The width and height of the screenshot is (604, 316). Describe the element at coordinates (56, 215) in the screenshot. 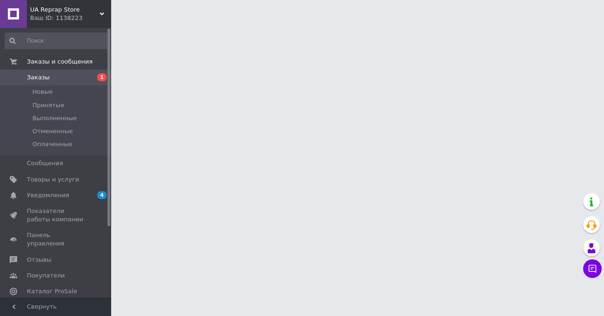

I see `span: Показатели работы компании` at that location.